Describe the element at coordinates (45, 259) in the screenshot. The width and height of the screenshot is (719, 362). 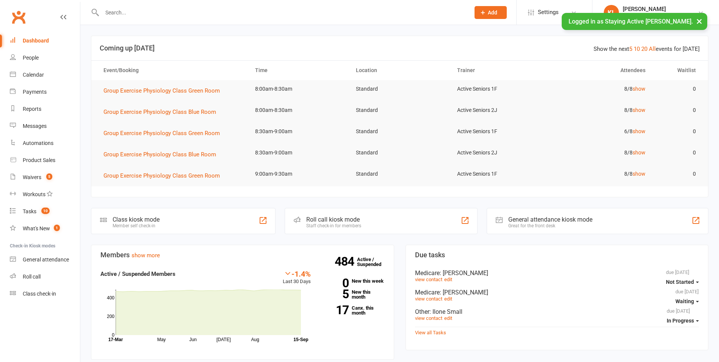
I see `a: General attendance kiosk mode` at that location.